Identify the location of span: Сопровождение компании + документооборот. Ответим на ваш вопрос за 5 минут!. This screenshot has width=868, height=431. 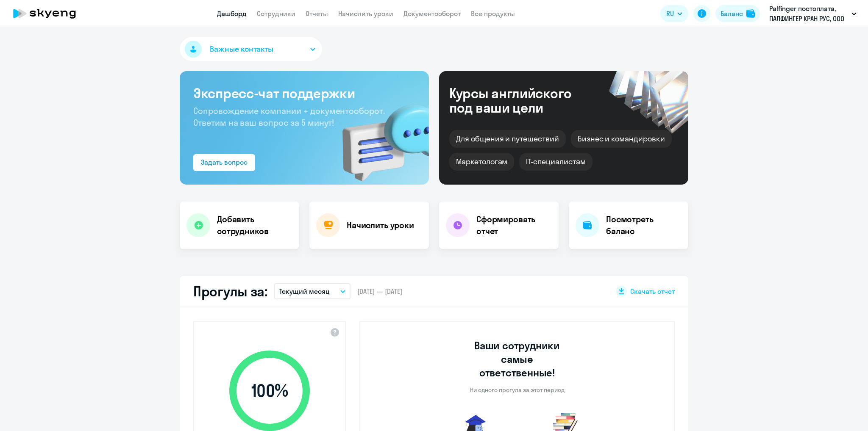
(289, 117).